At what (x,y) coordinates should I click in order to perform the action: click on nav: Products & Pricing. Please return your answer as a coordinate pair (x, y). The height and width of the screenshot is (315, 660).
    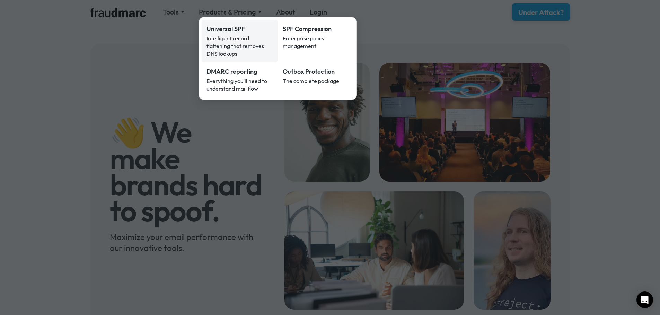
    Looking at the image, I should click on (277, 59).